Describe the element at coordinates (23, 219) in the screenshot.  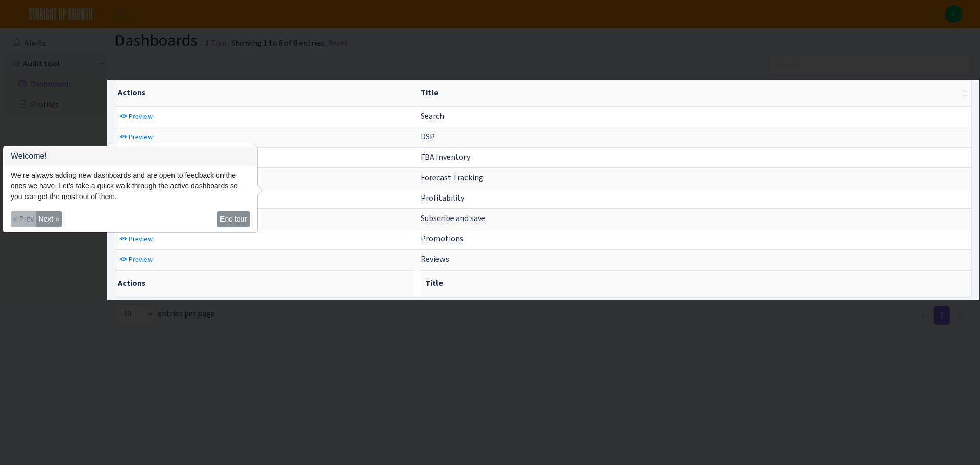
I see `button: « Prev` at that location.